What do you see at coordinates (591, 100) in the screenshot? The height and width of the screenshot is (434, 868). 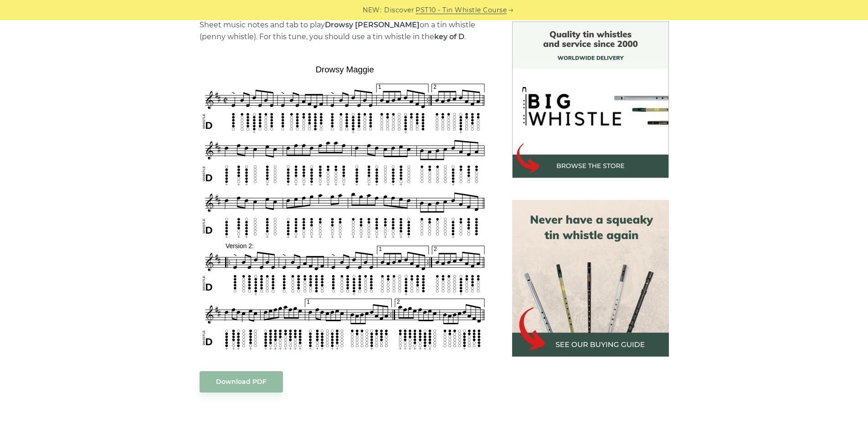 I see `img: BigWhistle Tin Whistle Store` at bounding box center [591, 100].